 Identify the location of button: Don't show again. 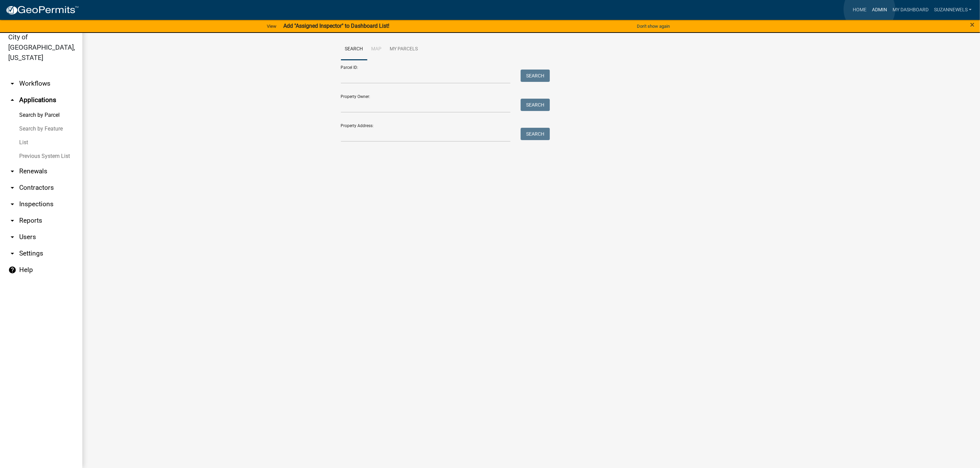
(653, 26).